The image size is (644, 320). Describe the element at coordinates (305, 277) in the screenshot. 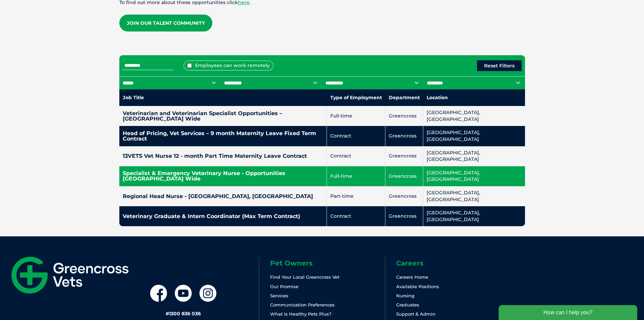

I see `a: Find Your Local Greencross Vet` at that location.